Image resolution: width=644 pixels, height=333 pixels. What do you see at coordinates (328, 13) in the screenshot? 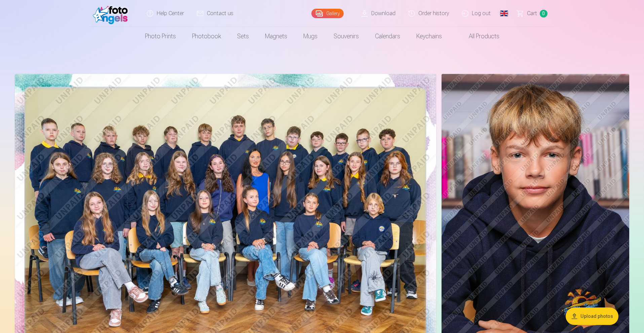
I see `a: Gallery` at bounding box center [328, 13].